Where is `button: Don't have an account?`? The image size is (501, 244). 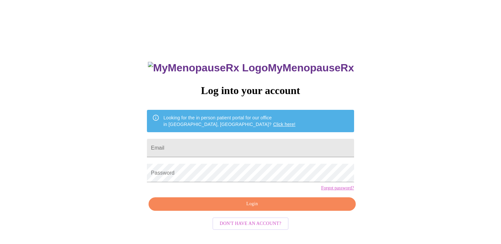 button: Don't have an account? is located at coordinates (250, 224).